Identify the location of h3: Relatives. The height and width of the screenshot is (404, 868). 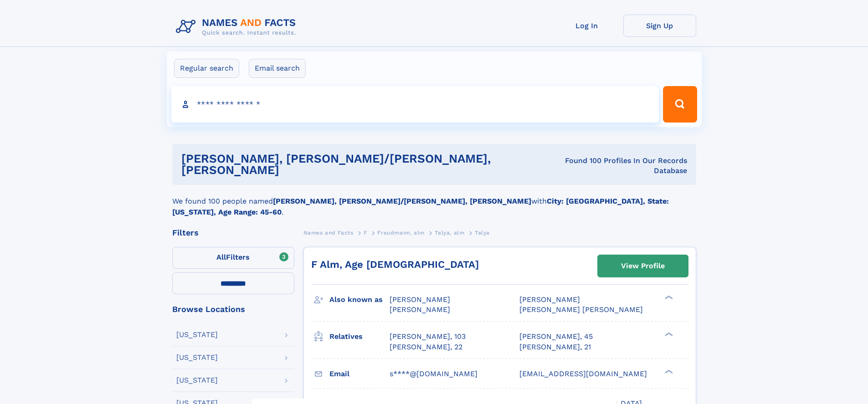
(359, 337).